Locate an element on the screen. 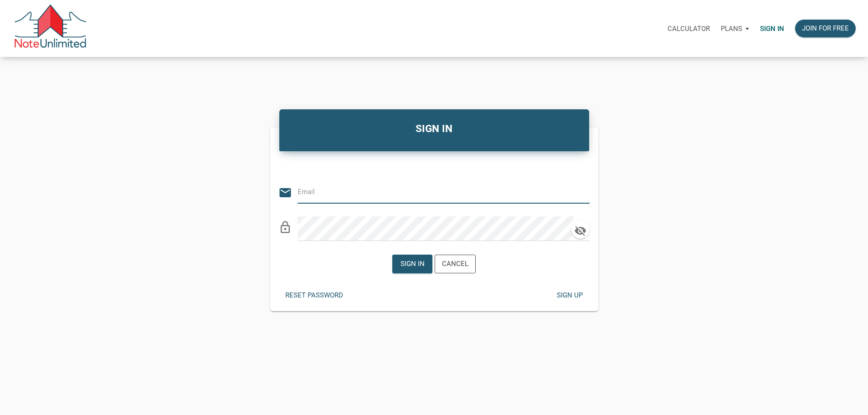 This screenshot has height=415, width=868. button: Join for free is located at coordinates (825, 29).